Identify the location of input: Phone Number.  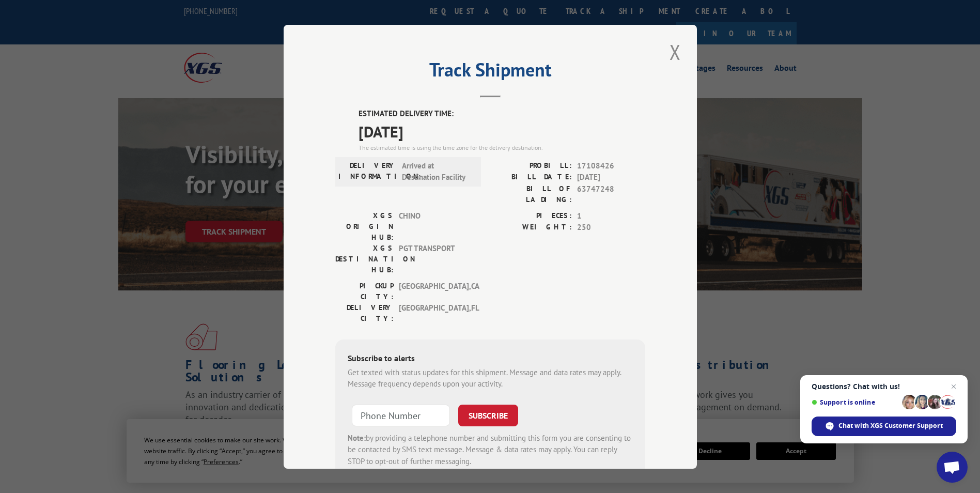
(401, 415).